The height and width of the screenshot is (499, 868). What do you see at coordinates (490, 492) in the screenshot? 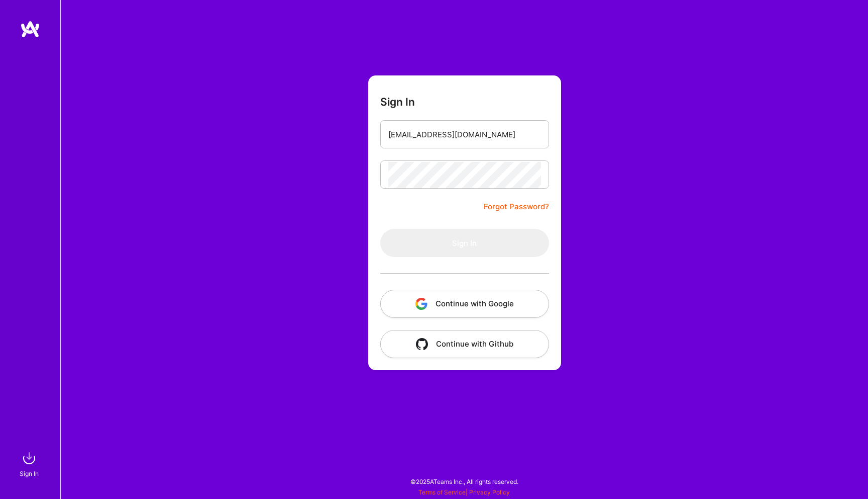
I see `a: Privacy Policy` at bounding box center [490, 492].